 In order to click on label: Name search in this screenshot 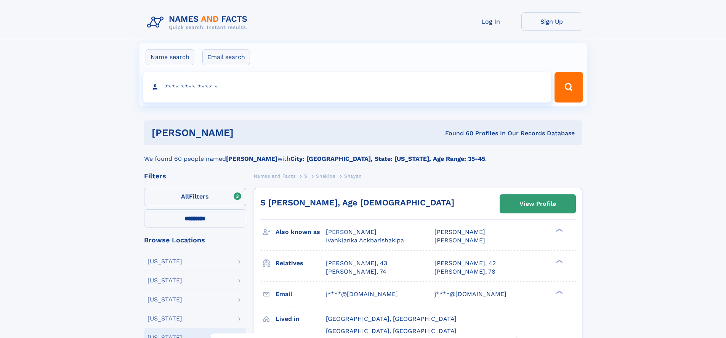, I will do `click(170, 57)`.